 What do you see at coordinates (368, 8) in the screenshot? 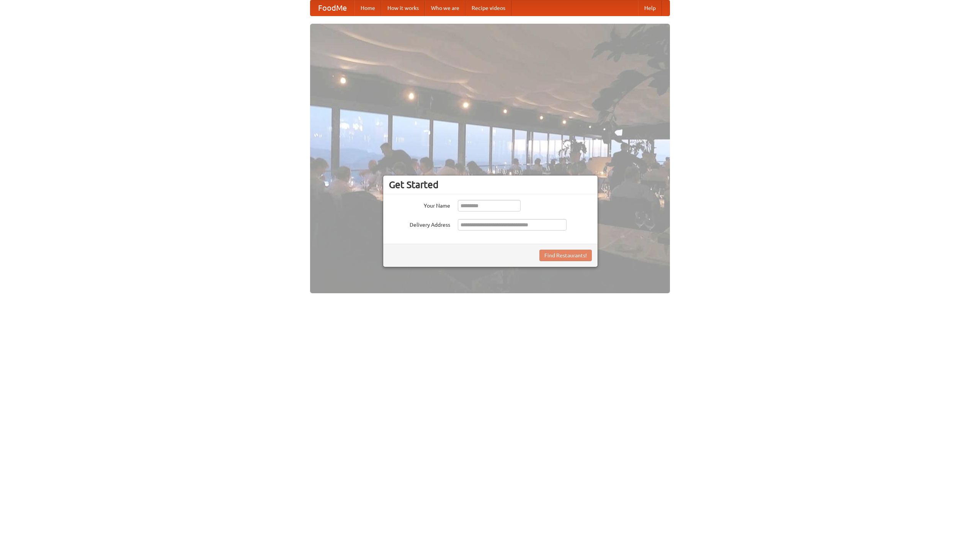
I see `a: Home` at bounding box center [368, 8].